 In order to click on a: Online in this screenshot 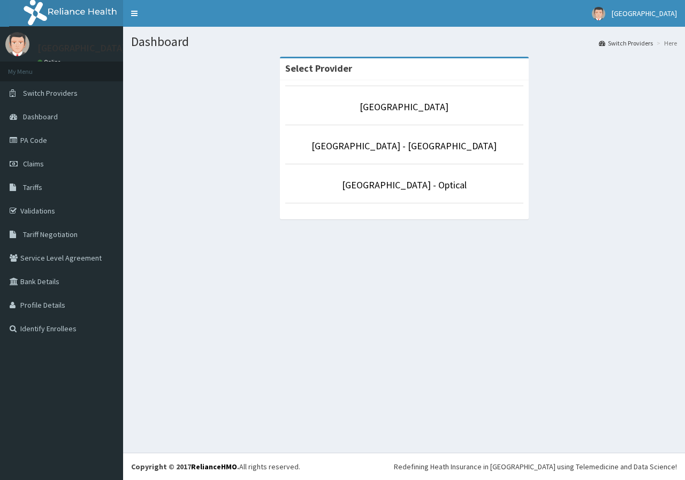, I will do `click(50, 62)`.